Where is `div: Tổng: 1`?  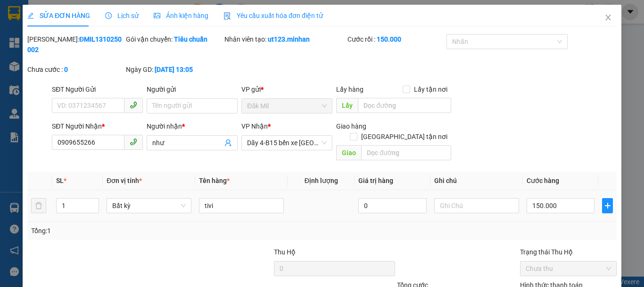 div: Tổng: 1 is located at coordinates (140, 231).